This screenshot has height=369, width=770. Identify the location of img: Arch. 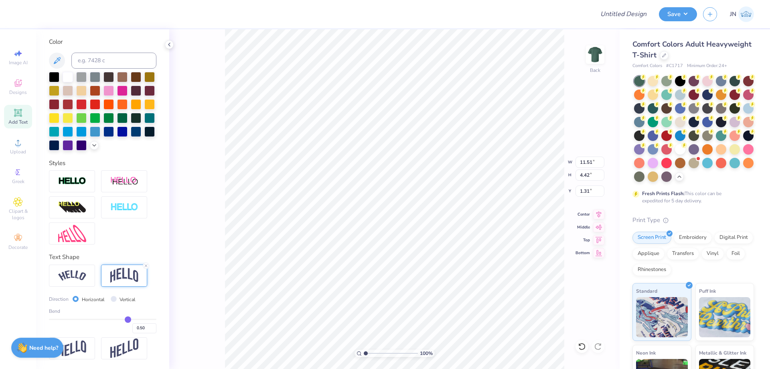
(124, 275).